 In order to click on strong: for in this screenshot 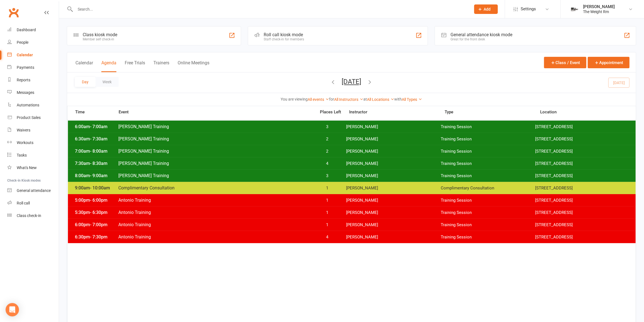, I will do `click(332, 99)`.